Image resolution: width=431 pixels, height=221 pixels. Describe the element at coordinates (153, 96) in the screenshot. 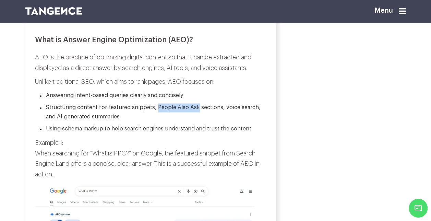

I see `li: Answering intent-based queries clearly and concisely` at that location.